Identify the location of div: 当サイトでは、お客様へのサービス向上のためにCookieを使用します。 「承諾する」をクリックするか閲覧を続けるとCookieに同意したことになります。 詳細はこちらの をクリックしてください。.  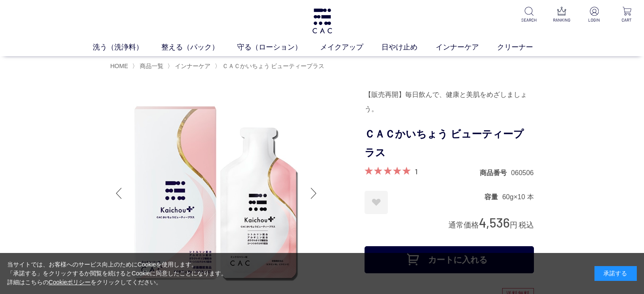
(117, 273).